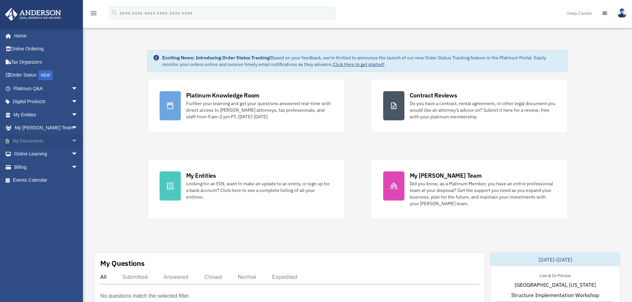 This screenshot has height=302, width=632. Describe the element at coordinates (213, 277) in the screenshot. I see `div: Closed` at that location.